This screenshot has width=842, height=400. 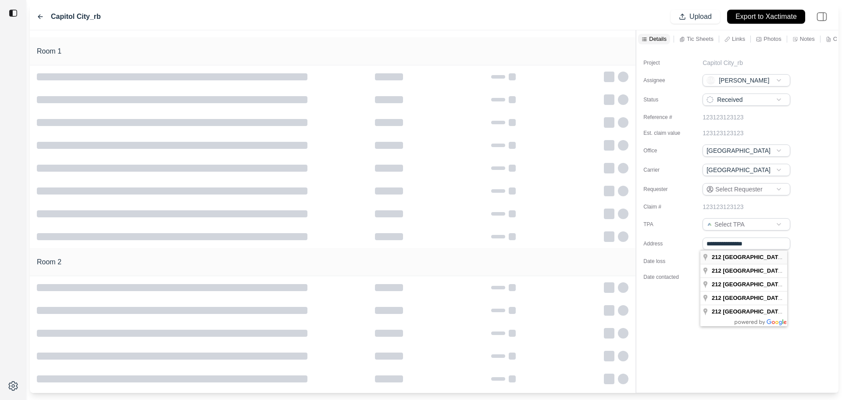 I want to click on button: Export to Xactimate, so click(x=766, y=17).